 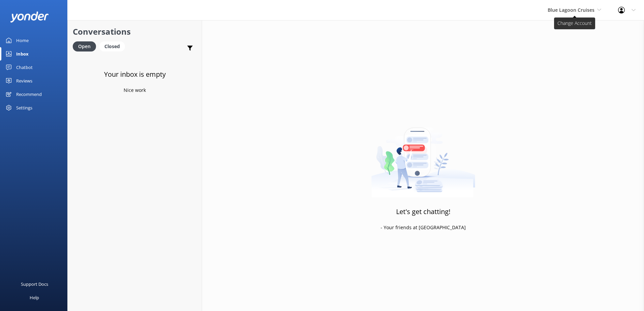 What do you see at coordinates (423, 212) in the screenshot?
I see `h3: Let's get chatting!` at bounding box center [423, 212].